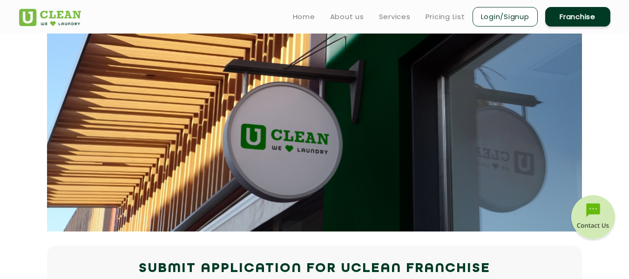  What do you see at coordinates (304, 17) in the screenshot?
I see `a: Home` at bounding box center [304, 17].